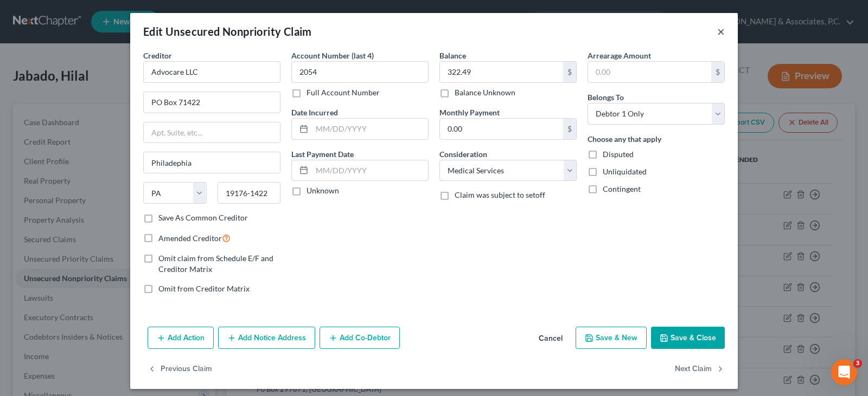  Describe the element at coordinates (360, 72) in the screenshot. I see `input: XXXX` at that location.